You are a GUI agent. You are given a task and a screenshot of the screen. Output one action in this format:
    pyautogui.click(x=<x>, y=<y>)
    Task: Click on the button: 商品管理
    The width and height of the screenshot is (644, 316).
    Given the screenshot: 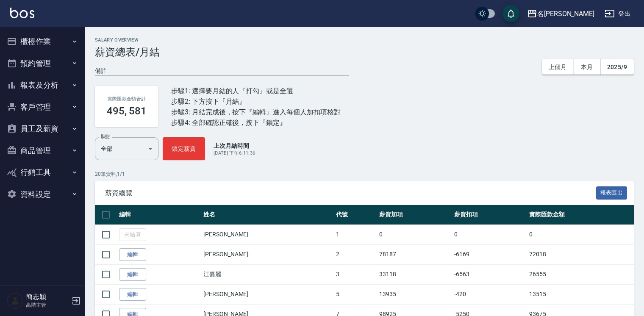 What is the action you would take?
    pyautogui.click(x=42, y=151)
    